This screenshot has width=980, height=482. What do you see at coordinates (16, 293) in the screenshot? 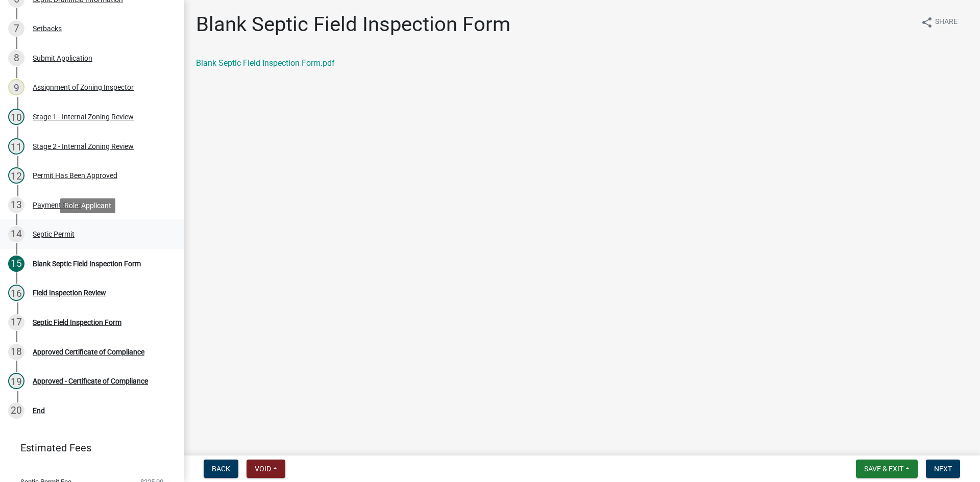
I see `div: 16` at bounding box center [16, 293].